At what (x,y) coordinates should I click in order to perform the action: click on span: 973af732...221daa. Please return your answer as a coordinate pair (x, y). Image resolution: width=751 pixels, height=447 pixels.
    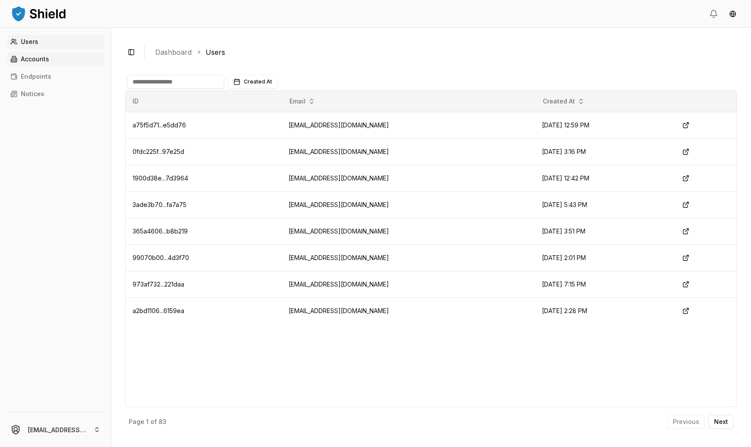
    Looking at the image, I should click on (158, 284).